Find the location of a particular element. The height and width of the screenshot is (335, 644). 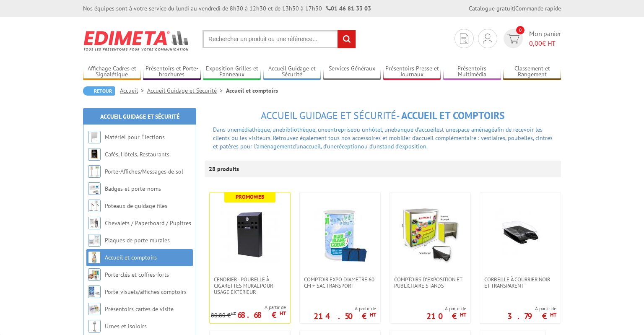

a: Poteaux de guidage files is located at coordinates (135, 205).